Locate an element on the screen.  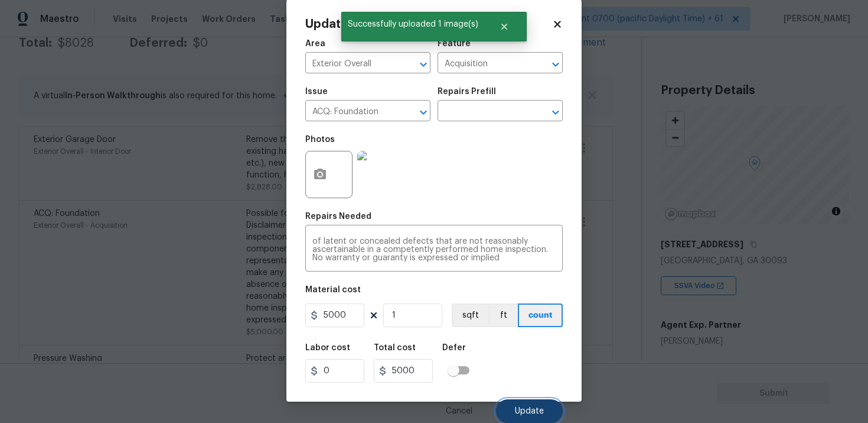
span: Update is located at coordinates (529, 411).